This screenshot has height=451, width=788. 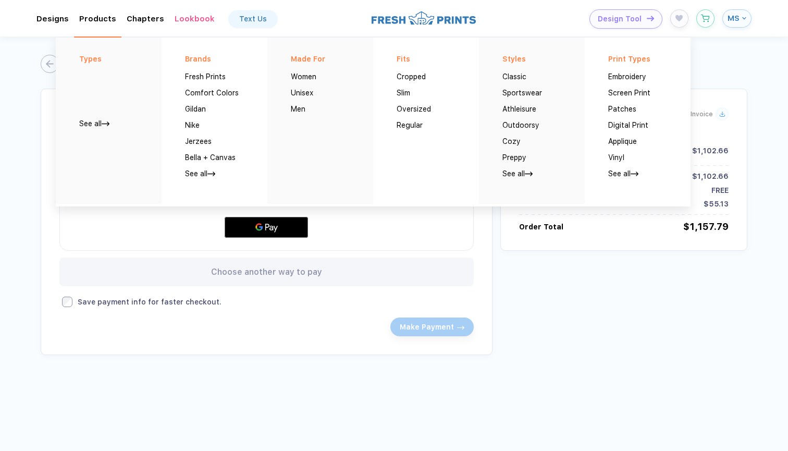 I want to click on div: Styles, so click(x=529, y=59).